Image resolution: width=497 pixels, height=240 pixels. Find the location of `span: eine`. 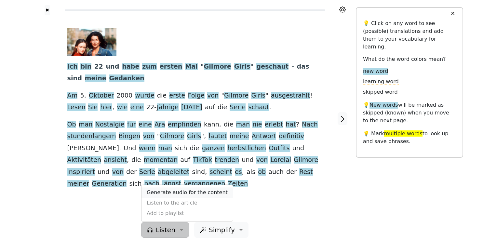

span: eine is located at coordinates (137, 107).